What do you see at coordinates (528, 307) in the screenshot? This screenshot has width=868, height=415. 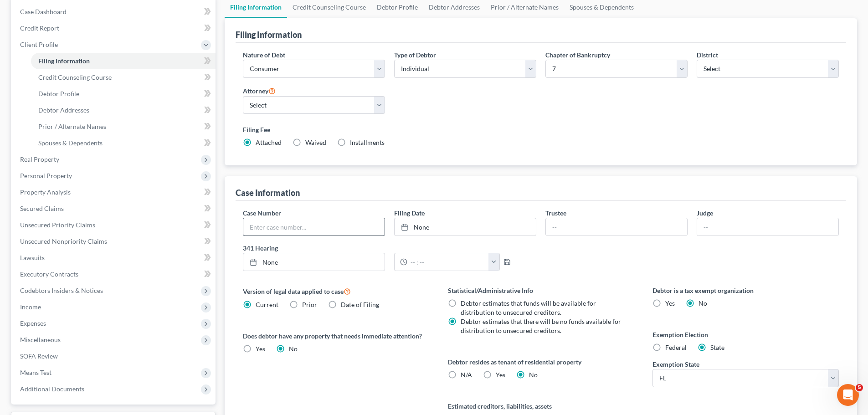 I see `span: Debtor estimates that funds will be available for distribution to unsecured creditors.` at bounding box center [528, 307].